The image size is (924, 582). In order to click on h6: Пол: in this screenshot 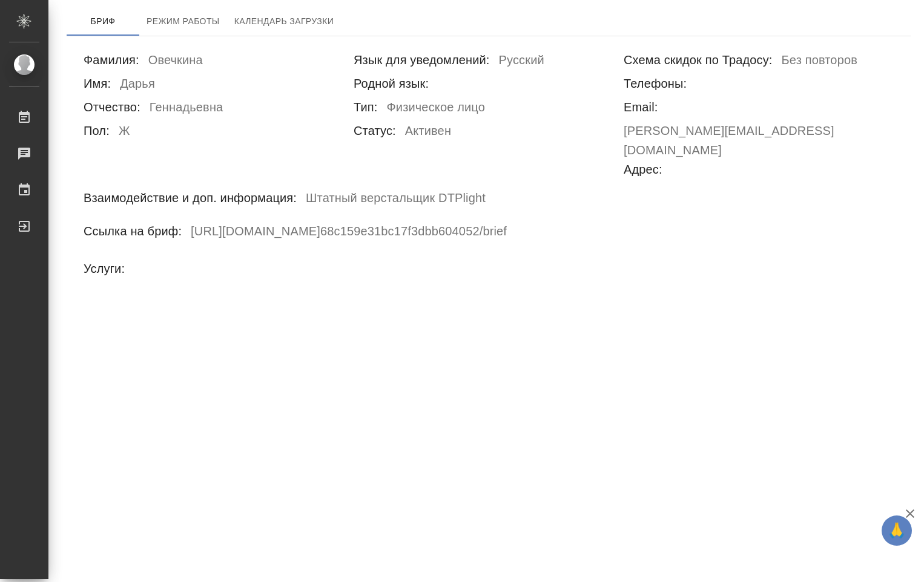, I will do `click(96, 131)`.